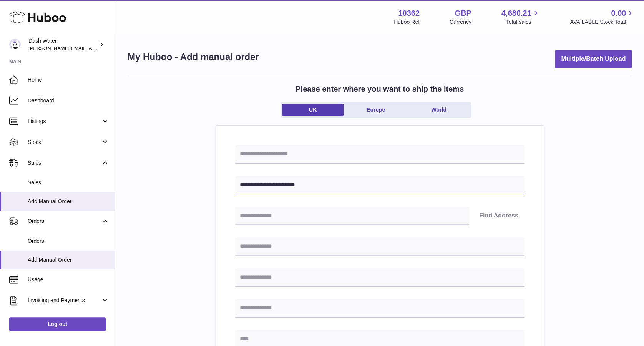 This screenshot has width=644, height=346. What do you see at coordinates (523, 22) in the screenshot?
I see `span: Total sales` at bounding box center [523, 22].